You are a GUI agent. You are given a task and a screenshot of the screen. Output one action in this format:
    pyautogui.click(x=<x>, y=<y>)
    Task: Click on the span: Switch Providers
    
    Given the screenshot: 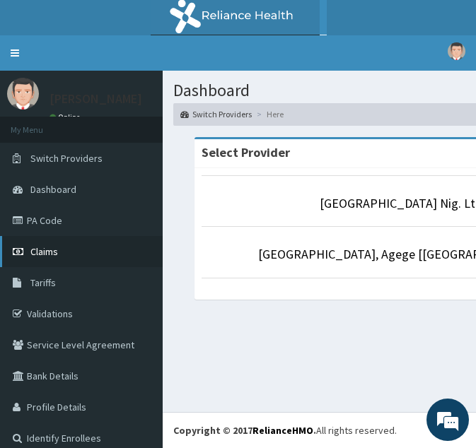 What is the action you would take?
    pyautogui.click(x=66, y=158)
    